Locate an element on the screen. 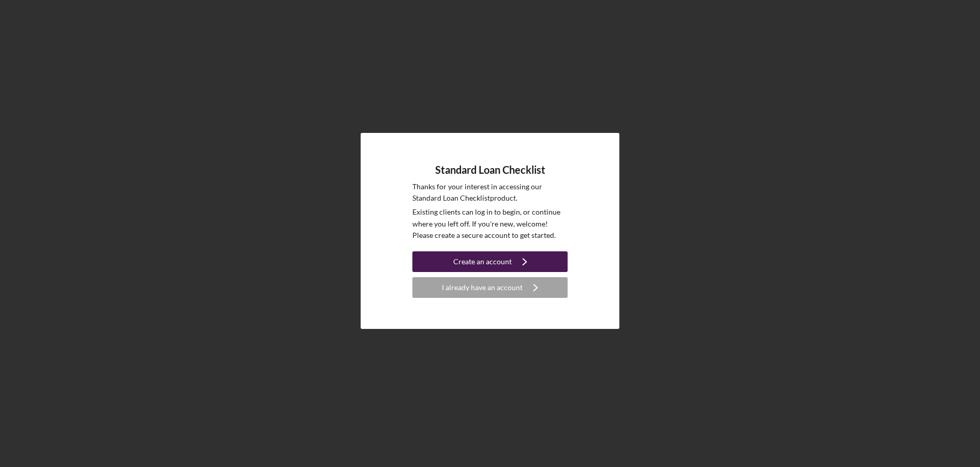 Image resolution: width=980 pixels, height=467 pixels. div: Create an account is located at coordinates (482, 262).